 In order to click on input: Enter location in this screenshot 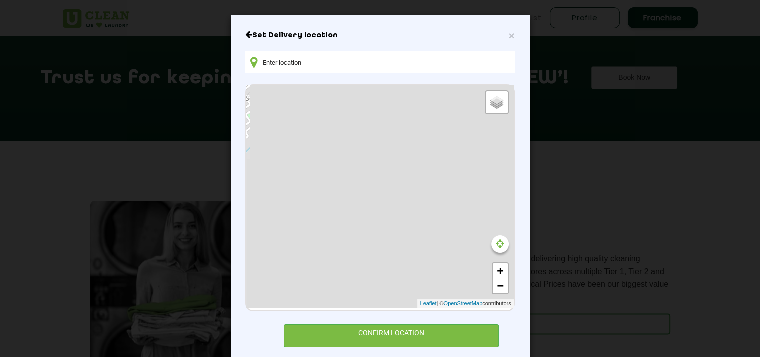, I will do `click(380, 62)`.